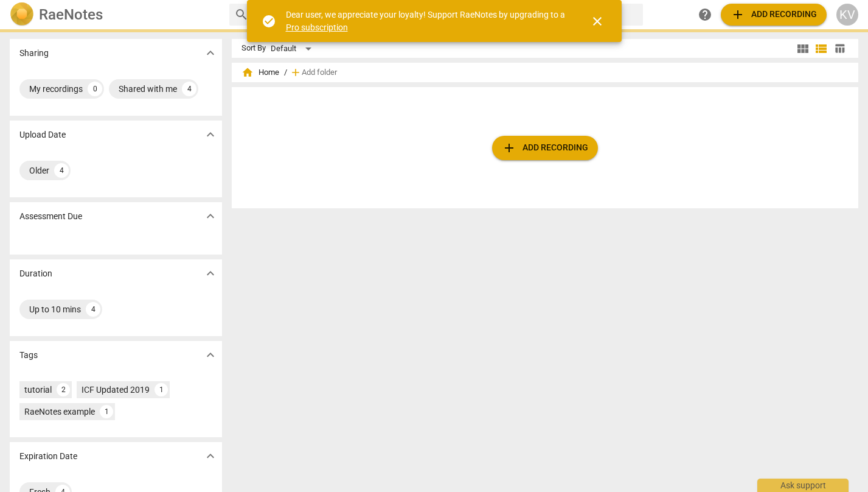  Describe the element at coordinates (597, 22) in the screenshot. I see `button: Close` at that location.